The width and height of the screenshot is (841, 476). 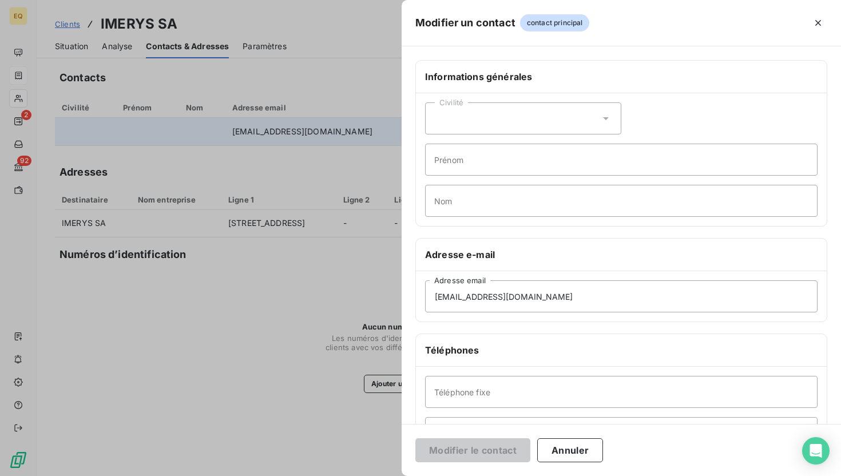 What do you see at coordinates (622, 350) in the screenshot?
I see `h6: Téléphones` at bounding box center [622, 350].